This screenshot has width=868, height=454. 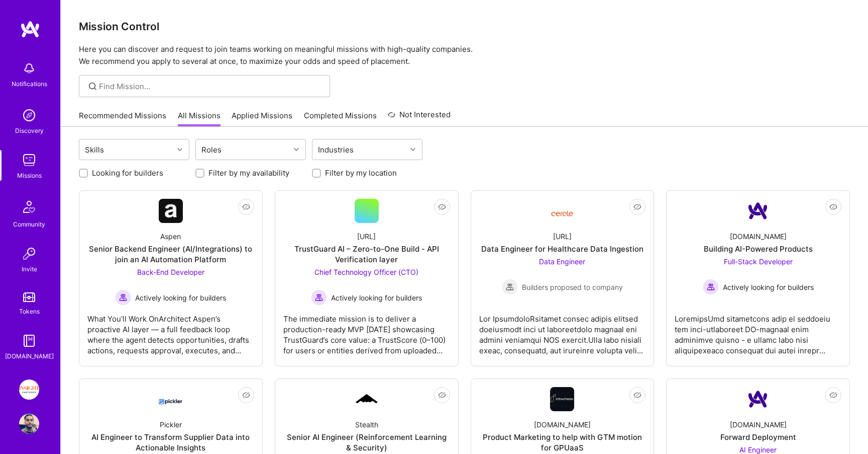 What do you see at coordinates (29, 160) in the screenshot?
I see `img: teamwork` at bounding box center [29, 160].